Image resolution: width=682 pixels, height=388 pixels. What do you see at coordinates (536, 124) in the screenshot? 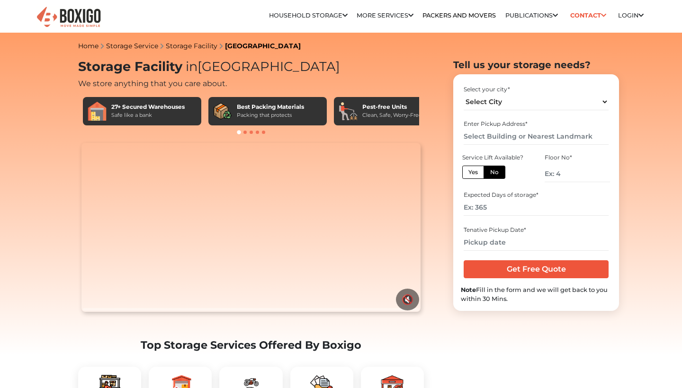
I see `div: Enter Pickup Address` at bounding box center [536, 124].